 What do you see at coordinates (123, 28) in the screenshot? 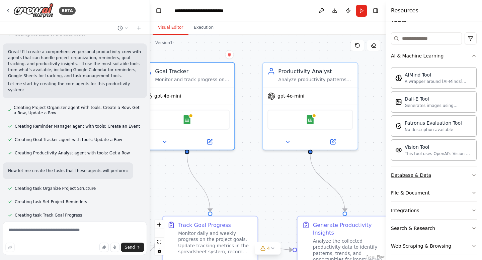
I see `button: Switch to previous chat` at bounding box center [123, 28].